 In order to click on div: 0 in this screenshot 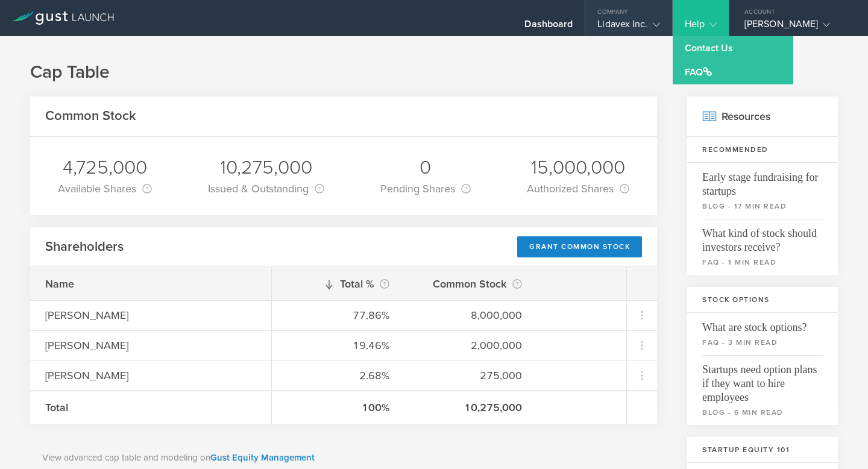, I will do `click(425, 168)`.